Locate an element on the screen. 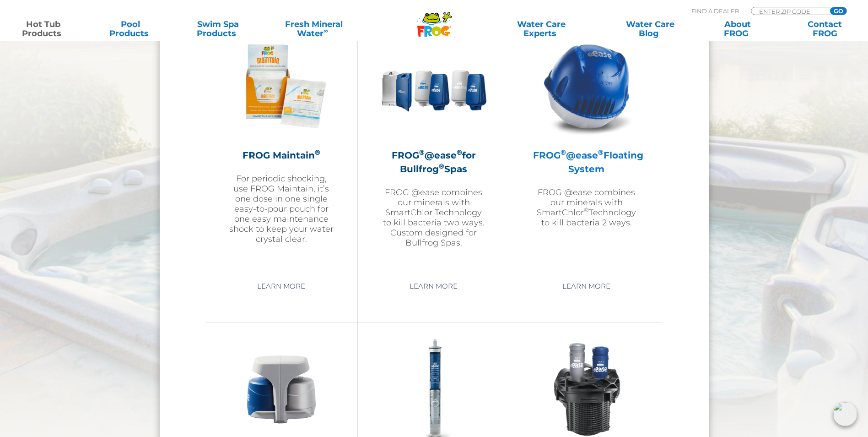 The image size is (868, 437). input: Zip Code Form is located at coordinates (788, 11).